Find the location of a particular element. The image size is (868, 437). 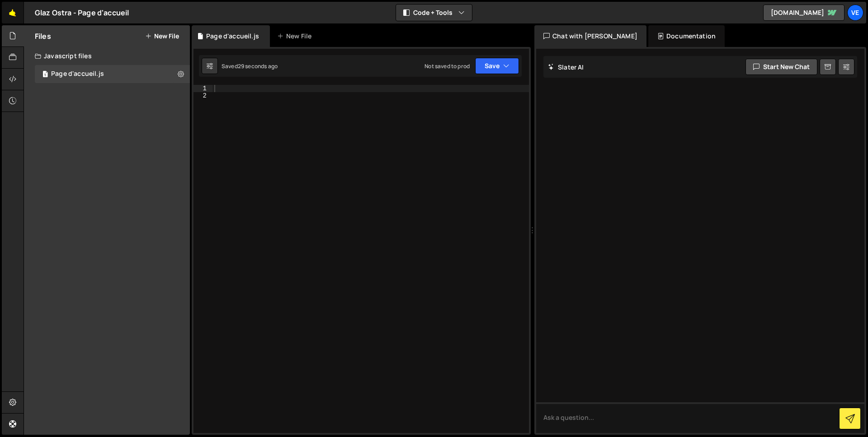

img: tab_domain_overview_orange.svg is located at coordinates (41, 56).